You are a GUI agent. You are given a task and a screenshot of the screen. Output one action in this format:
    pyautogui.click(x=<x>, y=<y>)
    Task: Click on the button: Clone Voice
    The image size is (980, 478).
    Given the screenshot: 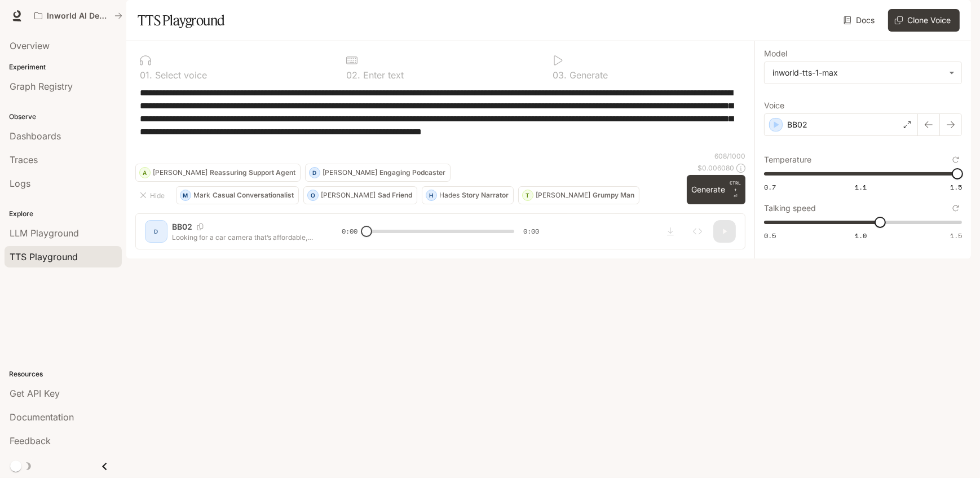 What is the action you would take?
    pyautogui.click(x=924, y=21)
    